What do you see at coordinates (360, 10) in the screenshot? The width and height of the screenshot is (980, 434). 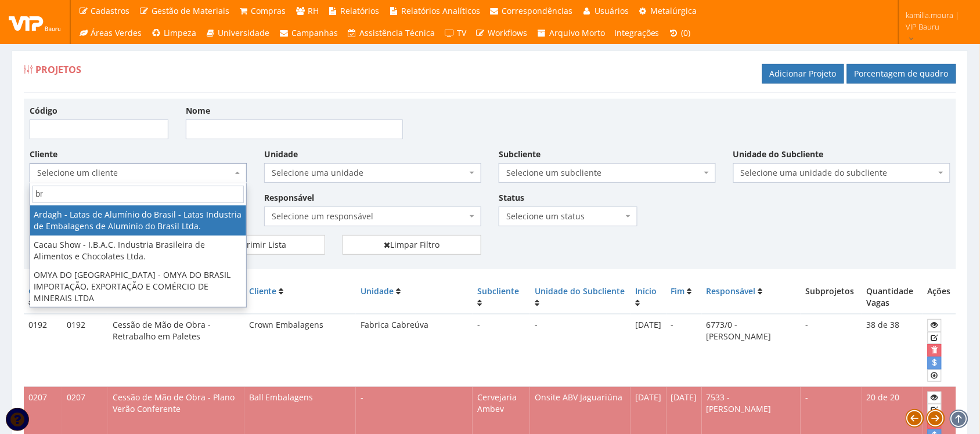 I see `span: Relatórios` at bounding box center [360, 10].